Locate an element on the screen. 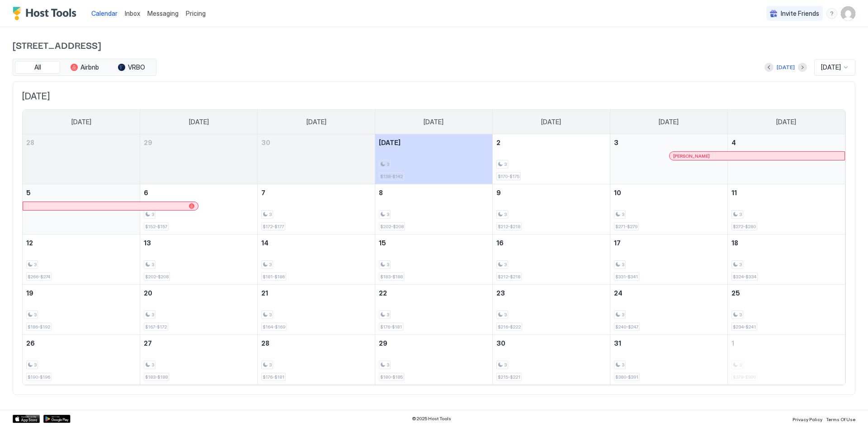 This screenshot has height=427, width=868. td: October 18, 2025 is located at coordinates (786, 260).